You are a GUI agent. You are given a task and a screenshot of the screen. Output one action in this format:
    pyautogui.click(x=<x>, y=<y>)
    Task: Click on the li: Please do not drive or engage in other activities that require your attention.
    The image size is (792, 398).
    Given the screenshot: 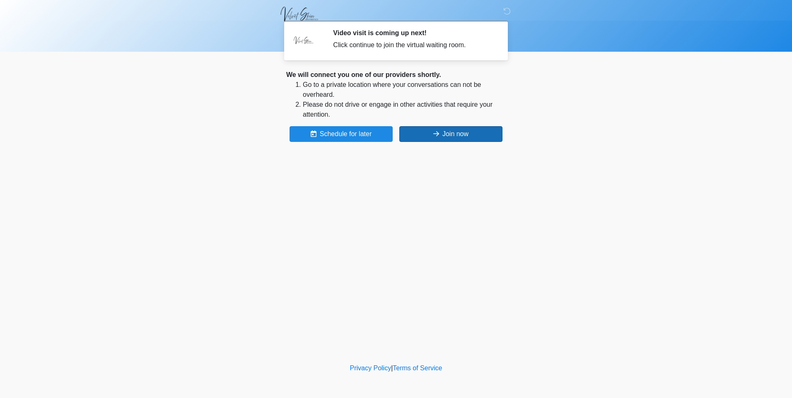 What is the action you would take?
    pyautogui.click(x=404, y=110)
    